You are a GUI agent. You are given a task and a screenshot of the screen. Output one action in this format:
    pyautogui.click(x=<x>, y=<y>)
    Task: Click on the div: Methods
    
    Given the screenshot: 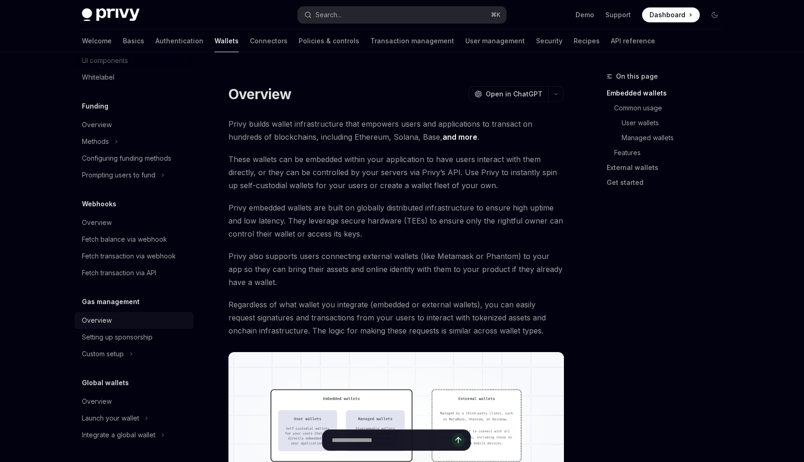 What is the action you would take?
    pyautogui.click(x=95, y=141)
    